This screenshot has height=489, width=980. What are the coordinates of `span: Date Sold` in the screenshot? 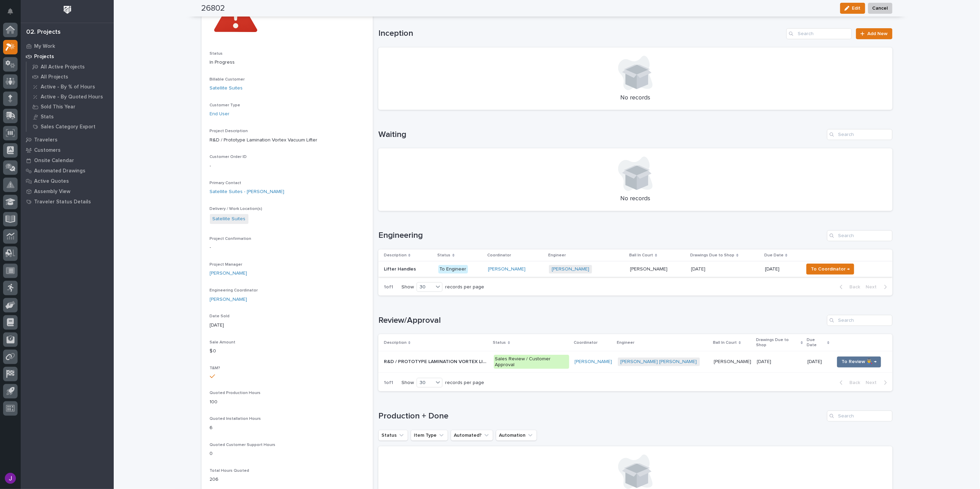 It's located at (219, 316).